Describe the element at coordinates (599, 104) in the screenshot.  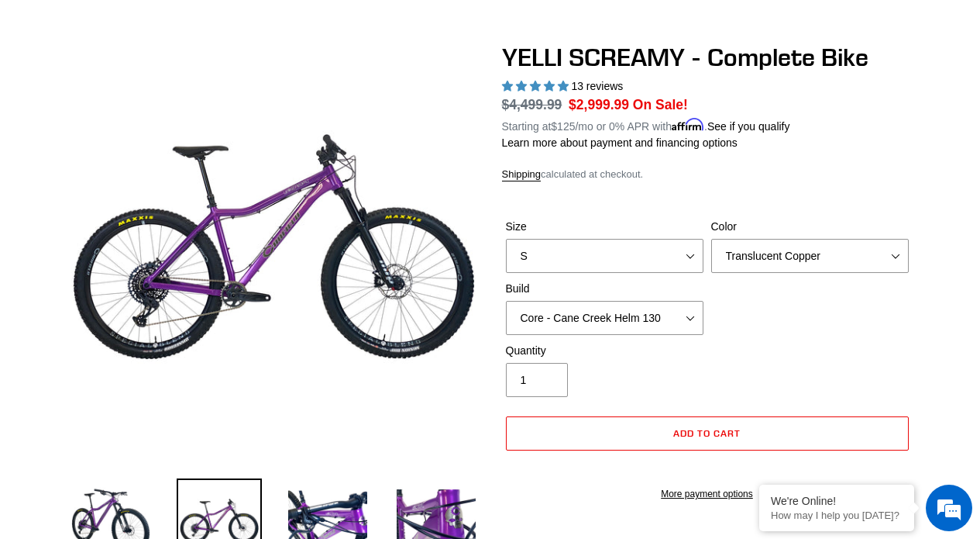
I see `span: $2,999.99` at that location.